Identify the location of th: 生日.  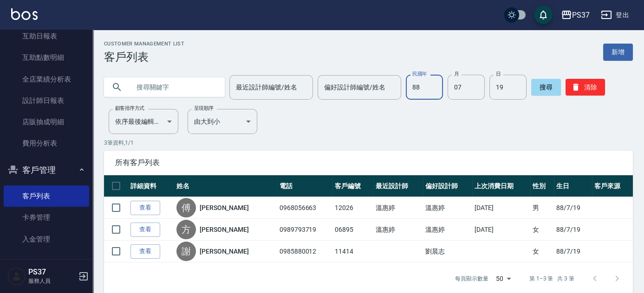
(573, 186).